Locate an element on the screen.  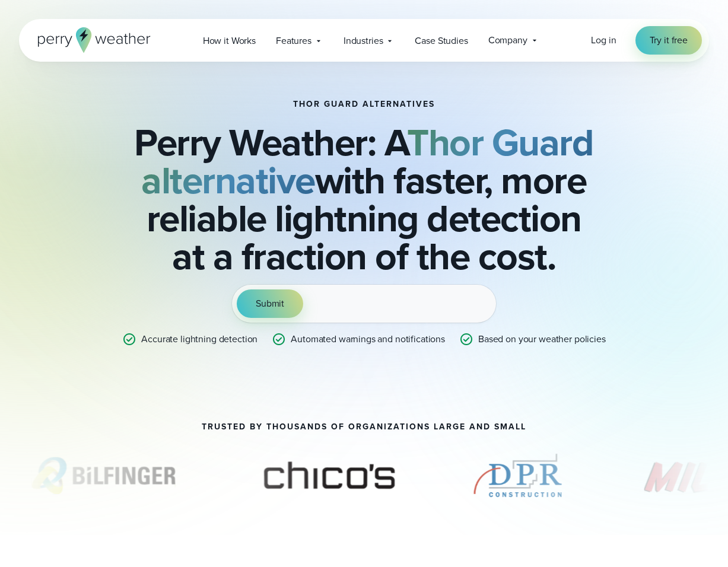
span: Features is located at coordinates (294, 41).